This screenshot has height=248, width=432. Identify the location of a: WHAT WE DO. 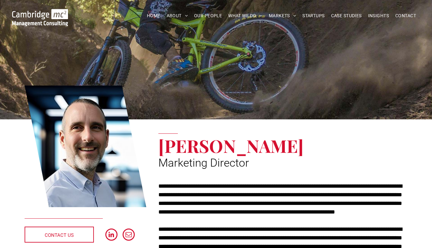
(245, 16).